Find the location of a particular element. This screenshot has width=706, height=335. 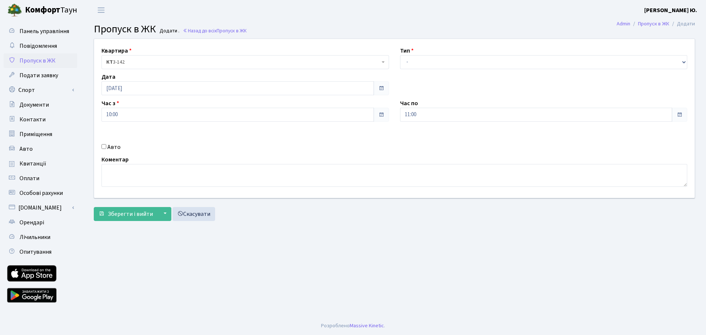

nav: breadcrumb is located at coordinates (656, 24).